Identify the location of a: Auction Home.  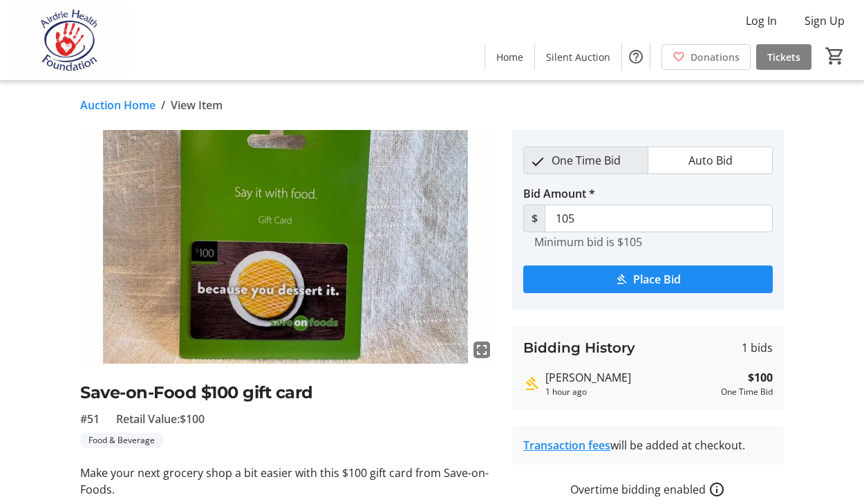
(117, 105).